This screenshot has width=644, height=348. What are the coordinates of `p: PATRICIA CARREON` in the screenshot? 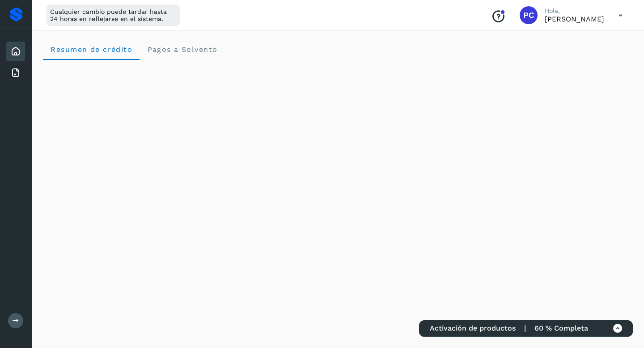 It's located at (575, 19).